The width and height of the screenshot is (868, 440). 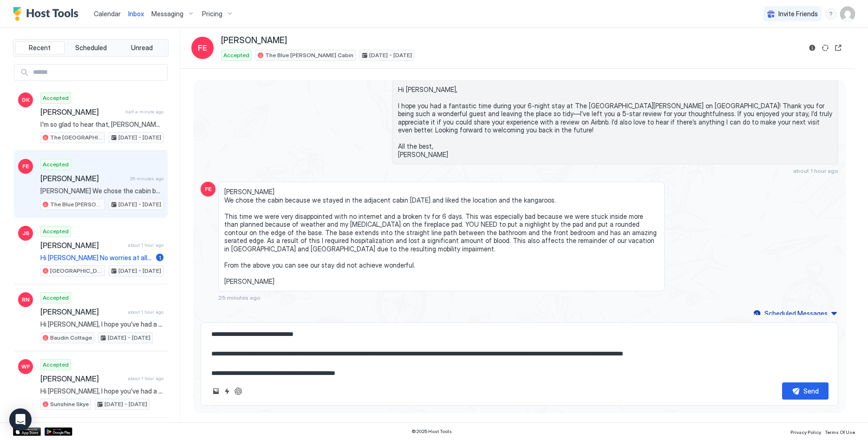 I want to click on div: Send, so click(x=811, y=391).